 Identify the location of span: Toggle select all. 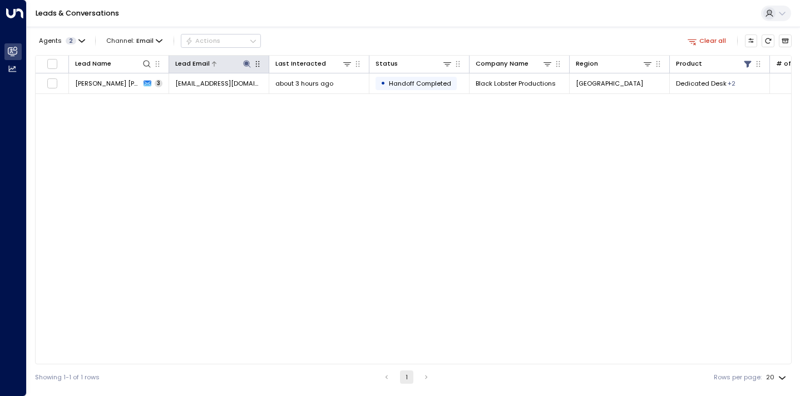
(52, 64).